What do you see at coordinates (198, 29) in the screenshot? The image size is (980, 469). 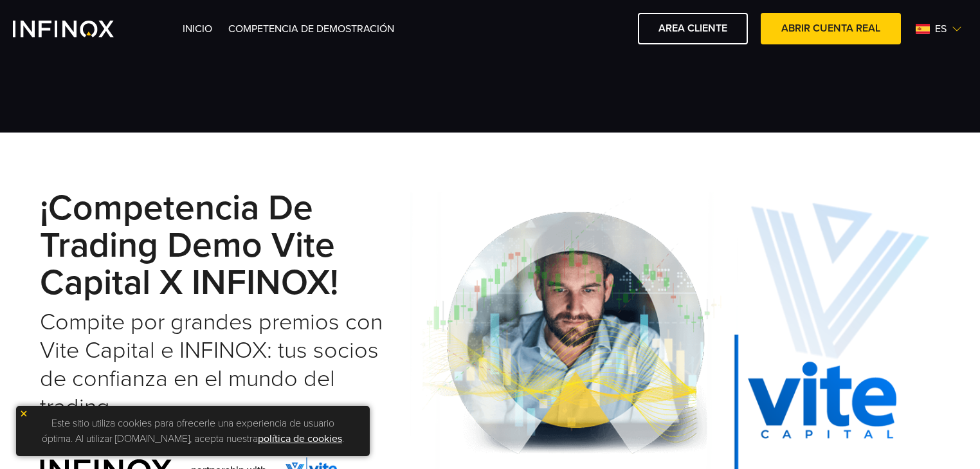 I see `a: INICIO` at bounding box center [198, 29].